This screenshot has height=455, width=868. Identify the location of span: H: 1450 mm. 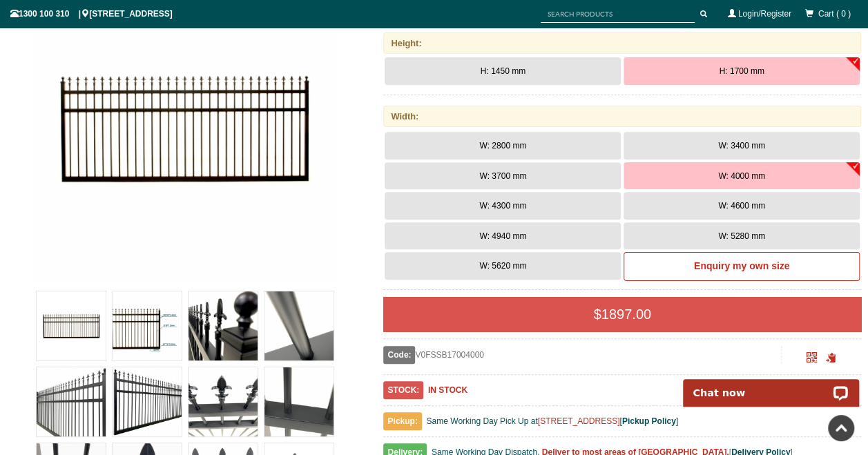
(503, 71).